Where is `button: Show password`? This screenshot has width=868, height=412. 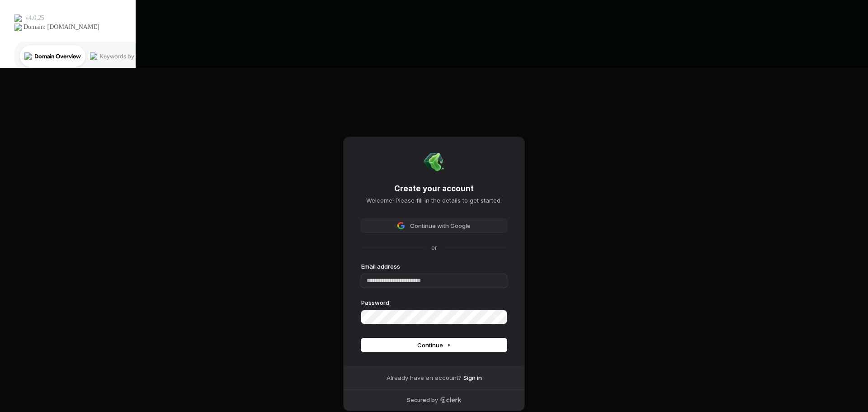
button: Show password is located at coordinates (496, 317).